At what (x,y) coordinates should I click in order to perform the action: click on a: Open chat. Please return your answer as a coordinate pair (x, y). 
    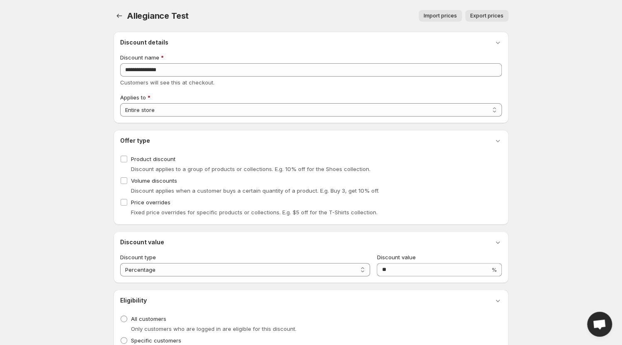
    Looking at the image, I should click on (600, 324).